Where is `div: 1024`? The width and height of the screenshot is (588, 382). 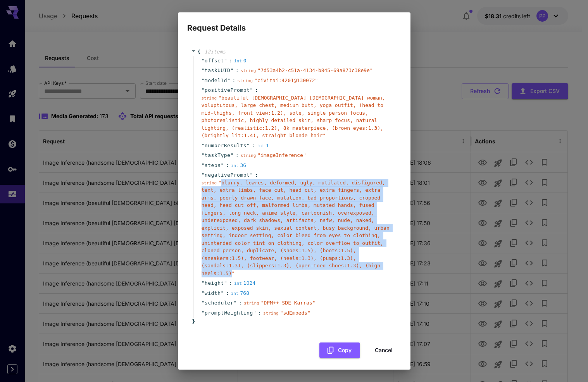
div: 1024 is located at coordinates (244, 283).